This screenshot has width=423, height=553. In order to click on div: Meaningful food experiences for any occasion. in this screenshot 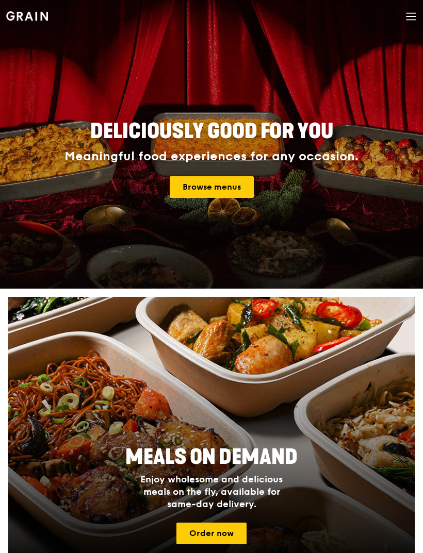, I will do `click(211, 157)`.